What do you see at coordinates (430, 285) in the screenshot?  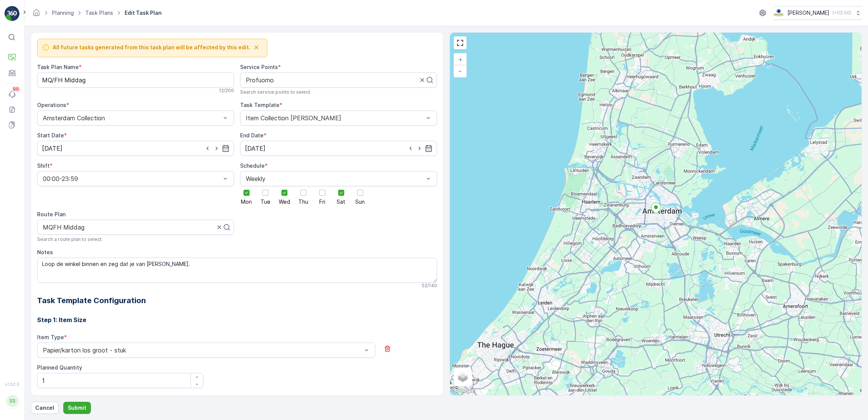 I see `p: 52 / 140` at bounding box center [430, 285].